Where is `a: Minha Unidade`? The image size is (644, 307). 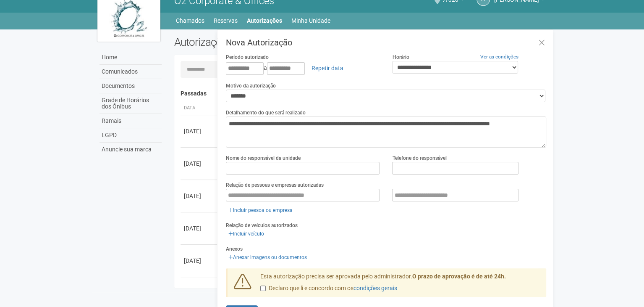 a: Minha Unidade is located at coordinates (311, 21).